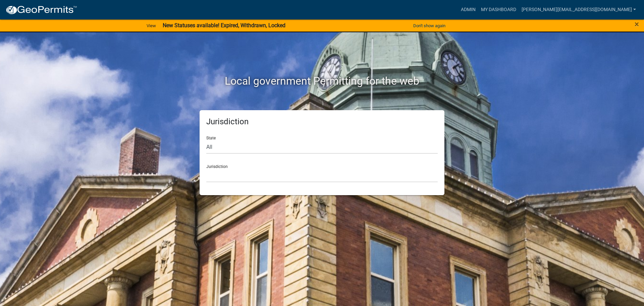 This screenshot has width=644, height=306. Describe the element at coordinates (322, 81) in the screenshot. I see `h2: Local government Permitting for the web` at that location.